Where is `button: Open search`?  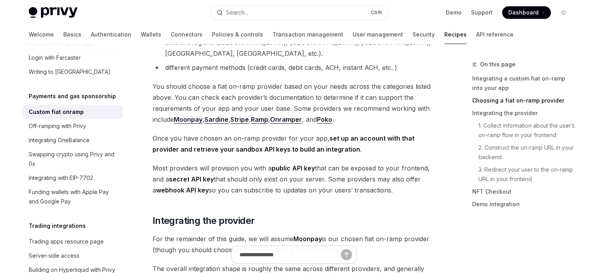 button: Open search is located at coordinates (299, 13).